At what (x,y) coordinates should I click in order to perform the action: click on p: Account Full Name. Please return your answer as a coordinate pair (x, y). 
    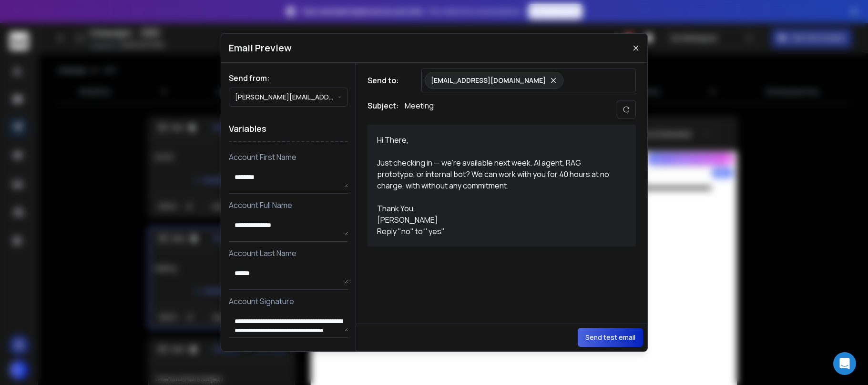
    Looking at the image, I should click on (288, 205).